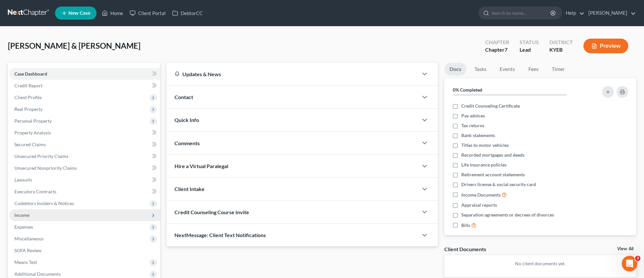  Describe the element at coordinates (84, 168) in the screenshot. I see `a: Unsecured Nonpriority Claims` at that location.